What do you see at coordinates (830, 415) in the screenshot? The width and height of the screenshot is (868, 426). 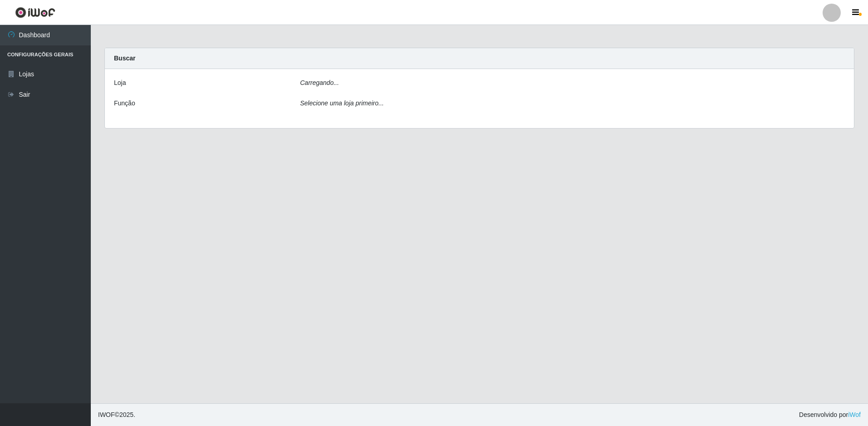 I see `span: Desenvolvido por` at bounding box center [830, 415].